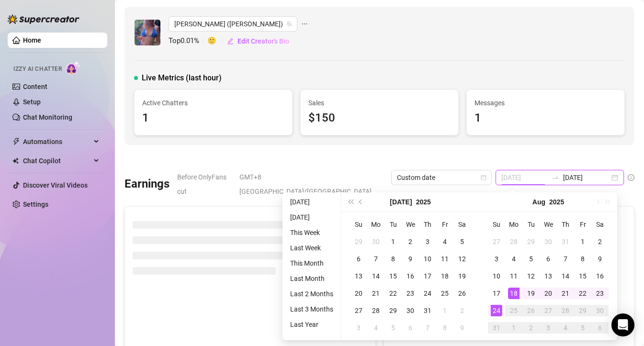 The width and height of the screenshot is (644, 346). I want to click on div: Open Intercom Messenger, so click(623, 325).